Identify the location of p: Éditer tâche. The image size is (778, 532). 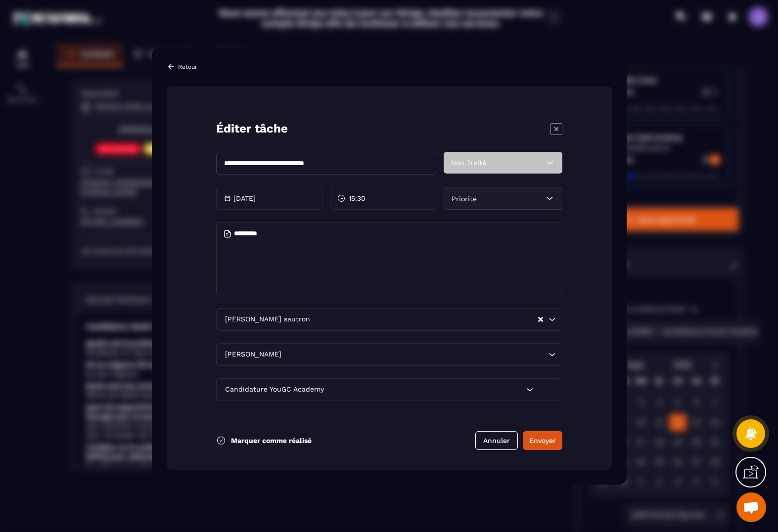
(252, 129).